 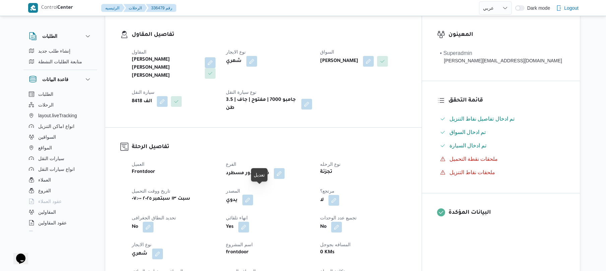 I want to click on span: تاريخ ووقت التحميل, so click(x=151, y=191).